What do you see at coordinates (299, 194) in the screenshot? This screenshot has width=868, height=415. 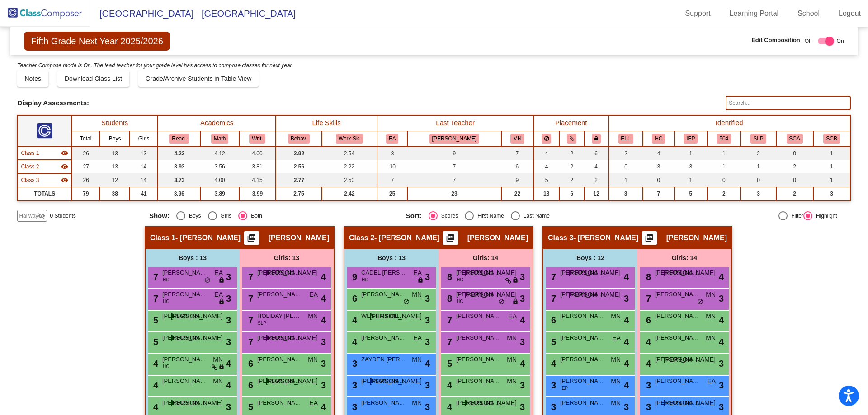 I see `td: 2.75` at bounding box center [299, 194].